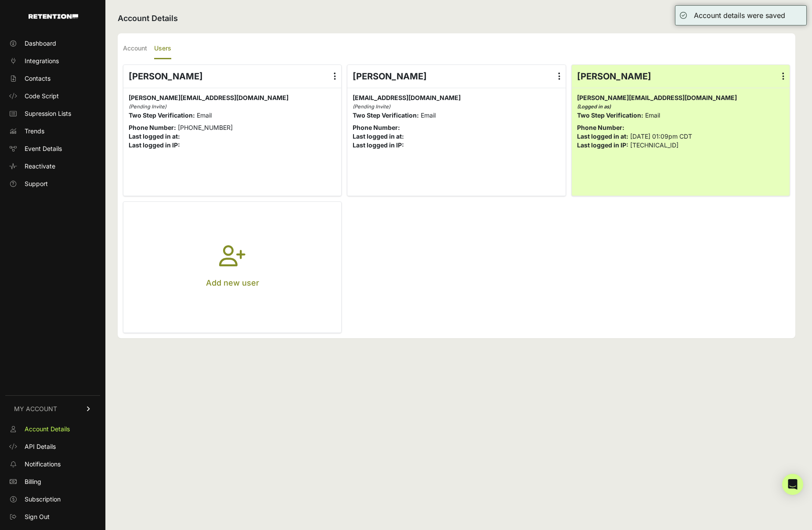 The image size is (812, 530). Describe the element at coordinates (135, 49) in the screenshot. I see `label: Account` at that location.